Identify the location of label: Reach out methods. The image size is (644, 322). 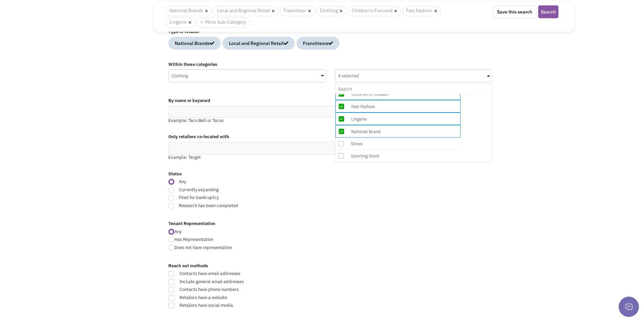
(330, 266).